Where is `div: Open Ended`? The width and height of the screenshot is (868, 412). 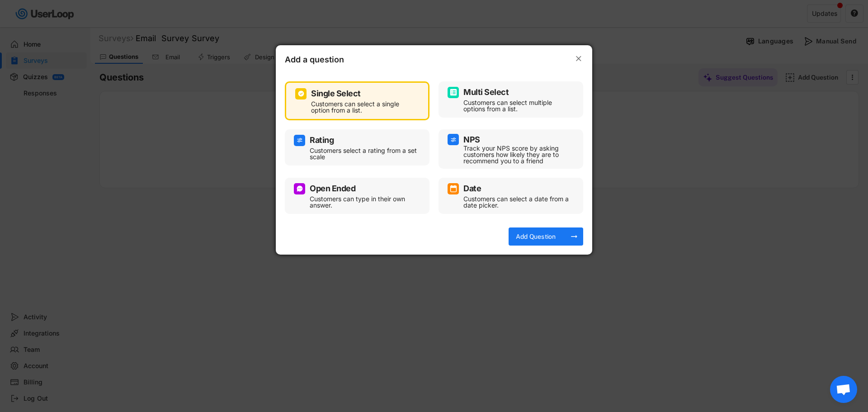 div: Open Ended is located at coordinates (332, 189).